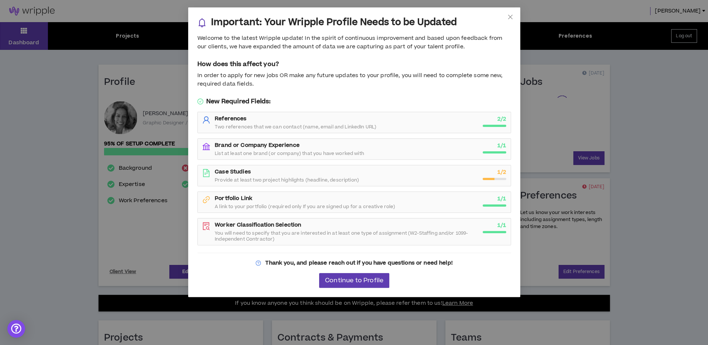  Describe the element at coordinates (501, 172) in the screenshot. I see `strong: 1 / 2` at that location.